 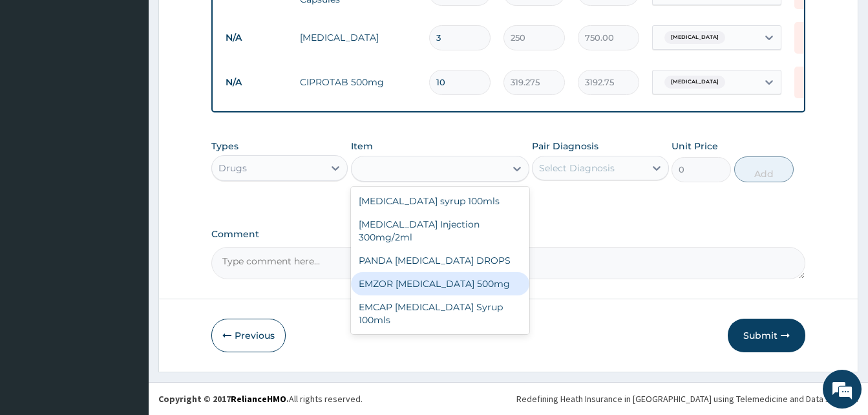 I want to click on label: Item, so click(x=362, y=147).